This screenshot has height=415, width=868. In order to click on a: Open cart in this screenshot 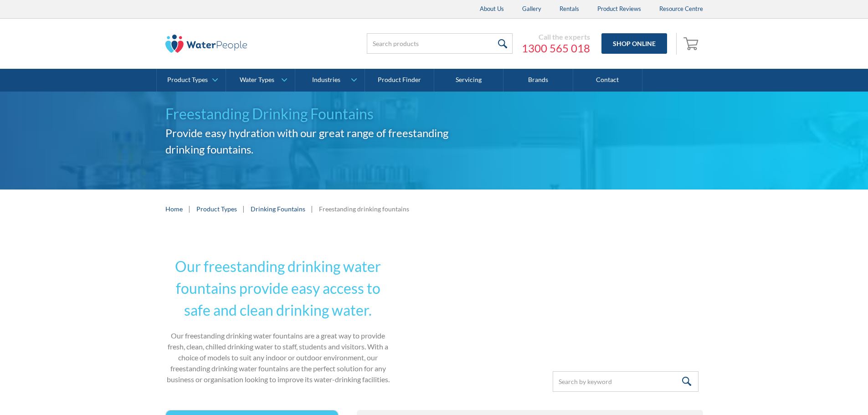, I will do `click(692, 44)`.